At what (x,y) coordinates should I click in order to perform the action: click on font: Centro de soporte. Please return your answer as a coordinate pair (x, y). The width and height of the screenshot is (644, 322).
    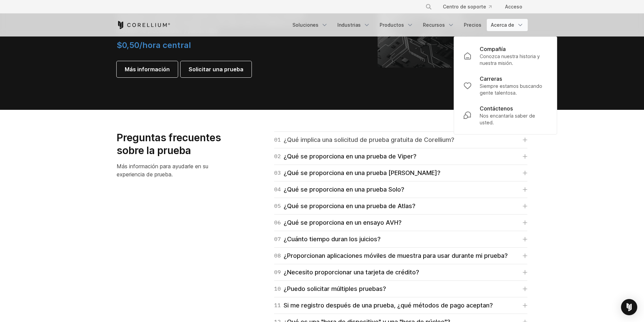
    Looking at the image, I should click on (464, 7).